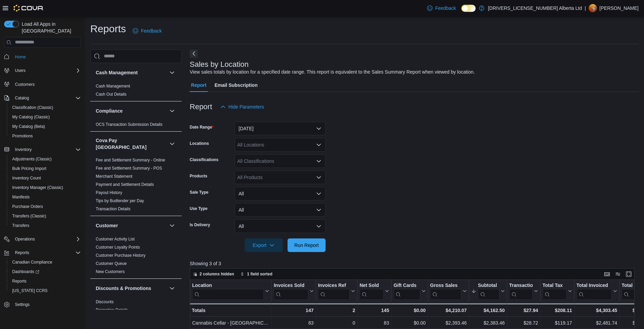 The image size is (644, 329). I want to click on div: $4,210.07, so click(449, 311).